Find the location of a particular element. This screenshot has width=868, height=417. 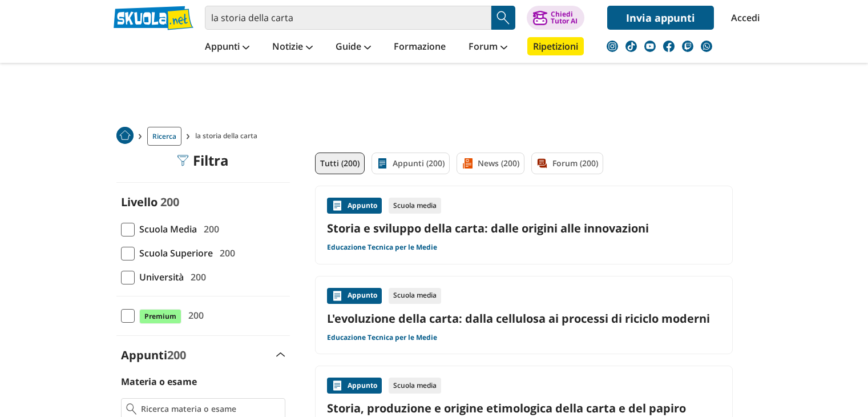

a: Ricerca is located at coordinates (164, 136).